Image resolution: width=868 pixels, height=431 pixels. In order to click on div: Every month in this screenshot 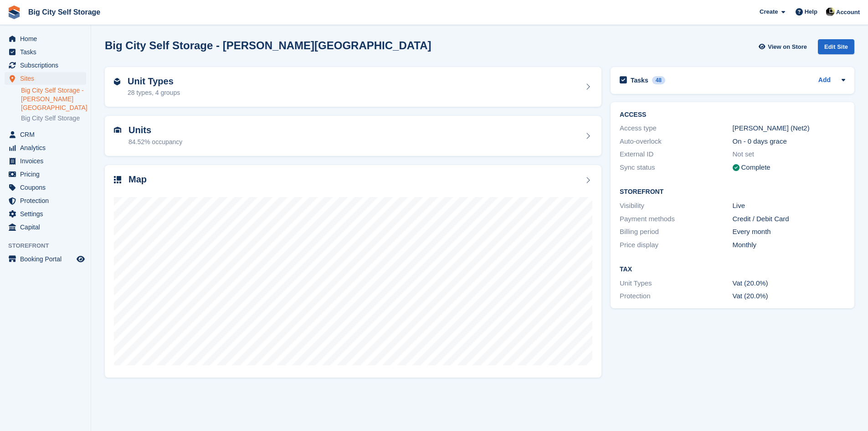, I will do `click(789, 231)`.